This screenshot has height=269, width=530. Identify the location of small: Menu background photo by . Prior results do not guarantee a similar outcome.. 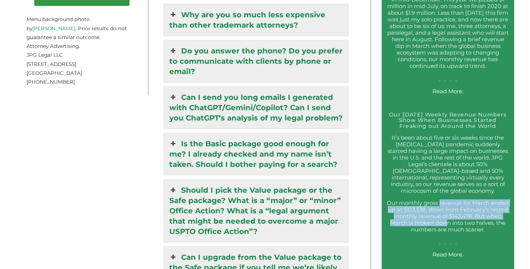
(77, 24).